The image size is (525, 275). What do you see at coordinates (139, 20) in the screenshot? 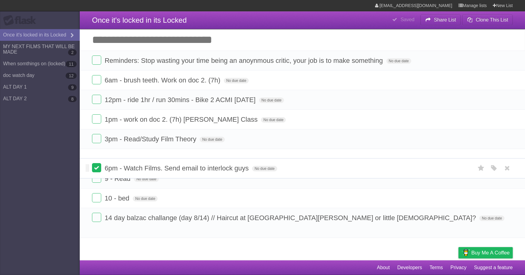
I see `span: Once it's locked in its Locked` at bounding box center [139, 20].